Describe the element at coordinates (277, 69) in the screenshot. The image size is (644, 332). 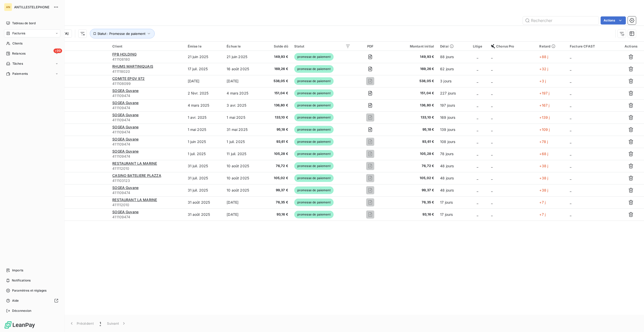
I see `span: 169,26 €` at that location.